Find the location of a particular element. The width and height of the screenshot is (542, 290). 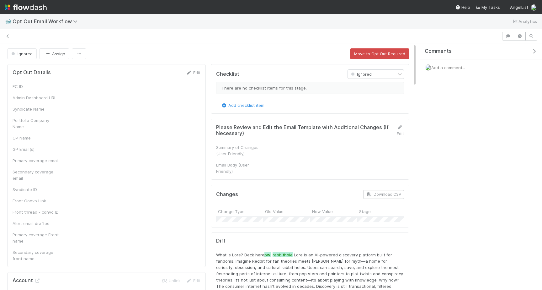

span: pw: is located at coordinates (268, 254).